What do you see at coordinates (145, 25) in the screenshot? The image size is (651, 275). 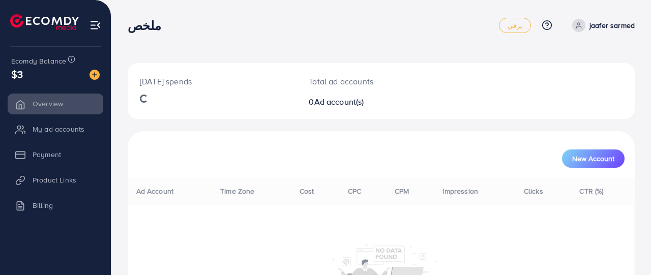 I see `font: ملخص` at bounding box center [145, 25].